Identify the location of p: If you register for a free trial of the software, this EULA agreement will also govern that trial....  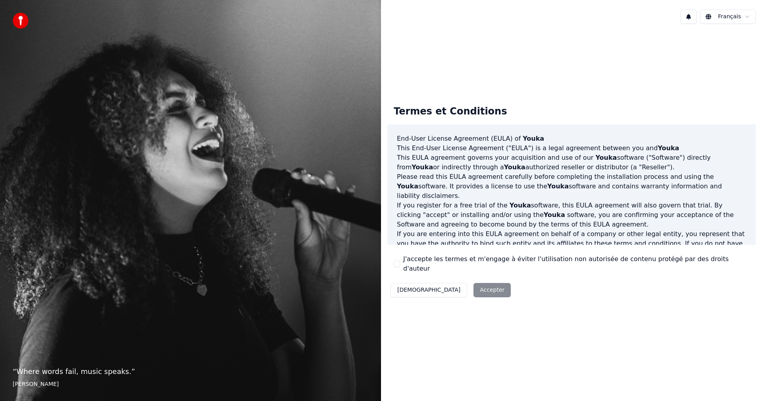
(572, 215).